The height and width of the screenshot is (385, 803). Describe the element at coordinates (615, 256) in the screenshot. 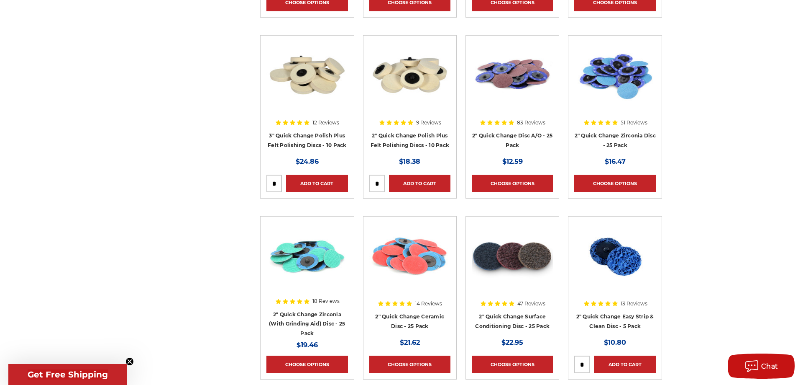

I see `img: 2 inch strip and clean blue quick change discs` at that location.